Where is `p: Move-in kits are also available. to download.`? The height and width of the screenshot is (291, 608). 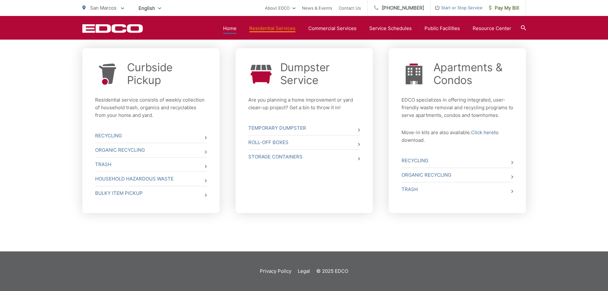 p: Move-in kits are also available. to download. is located at coordinates (457, 136).